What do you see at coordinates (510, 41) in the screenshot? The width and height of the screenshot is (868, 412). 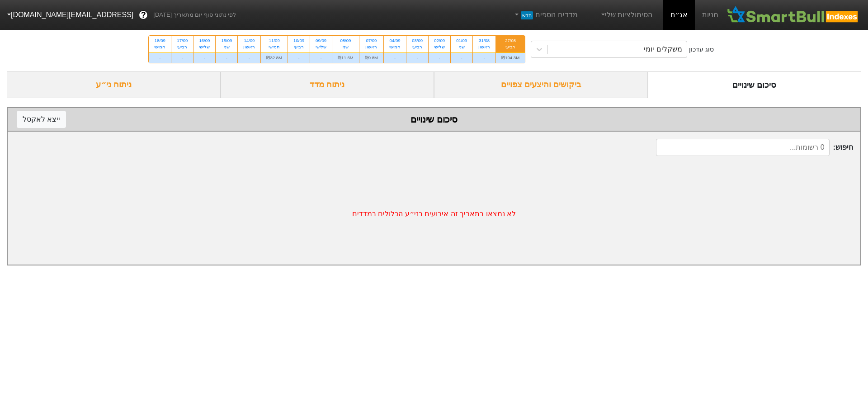 I see `div: 27/08` at bounding box center [510, 41].